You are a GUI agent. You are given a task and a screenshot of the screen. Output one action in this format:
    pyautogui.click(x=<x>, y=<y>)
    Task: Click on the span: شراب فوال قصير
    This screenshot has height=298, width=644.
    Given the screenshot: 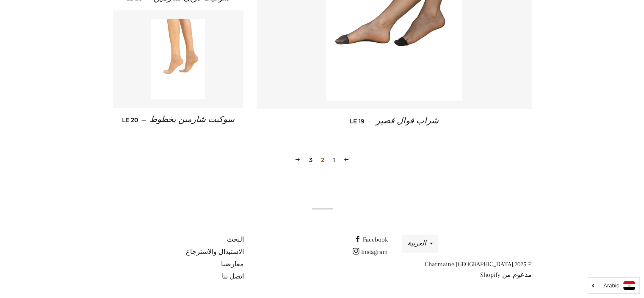 What is the action you would take?
    pyautogui.click(x=408, y=121)
    